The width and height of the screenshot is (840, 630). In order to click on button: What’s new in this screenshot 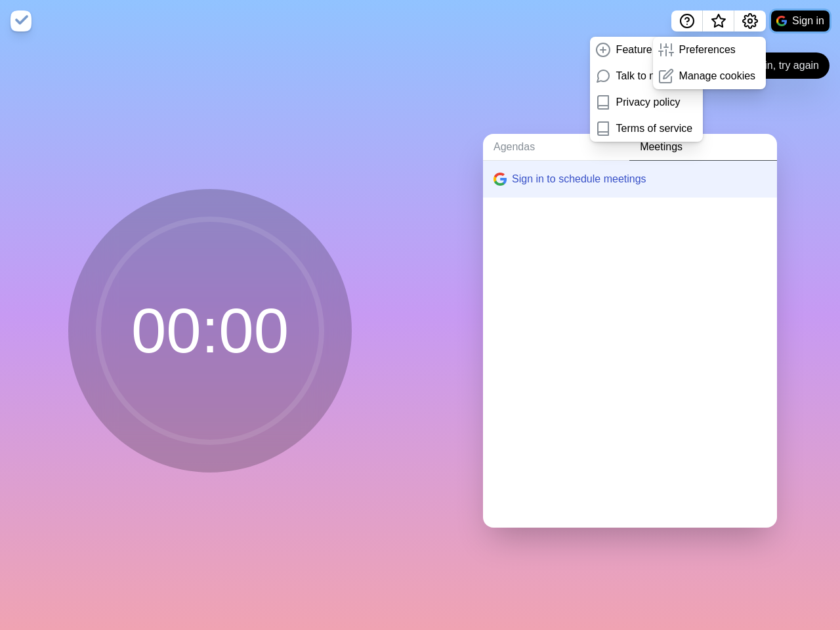, I will do `click(719, 21)`.